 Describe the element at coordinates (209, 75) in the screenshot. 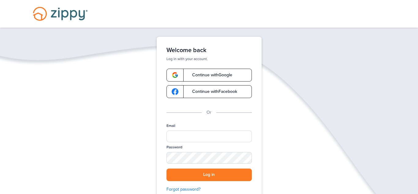

I see `span: Continue with Google` at that location.